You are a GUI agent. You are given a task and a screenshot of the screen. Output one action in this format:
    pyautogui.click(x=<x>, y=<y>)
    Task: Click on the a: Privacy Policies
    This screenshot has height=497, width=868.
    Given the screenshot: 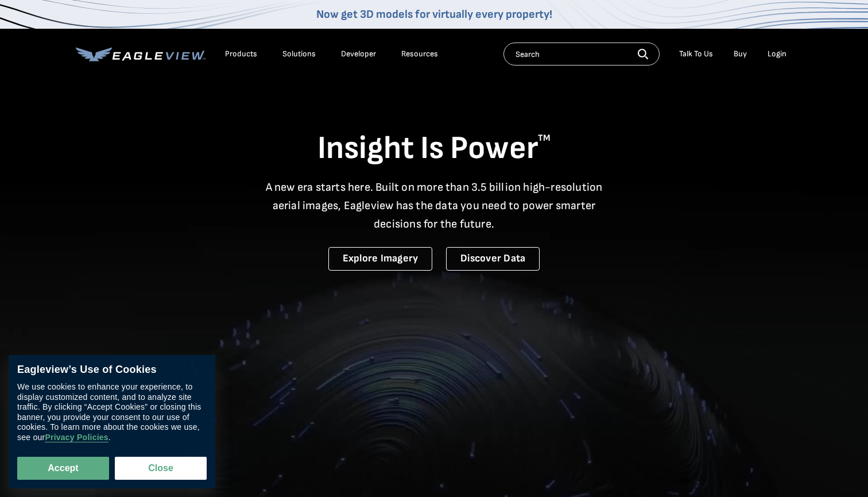 What is the action you would take?
    pyautogui.click(x=77, y=437)
    